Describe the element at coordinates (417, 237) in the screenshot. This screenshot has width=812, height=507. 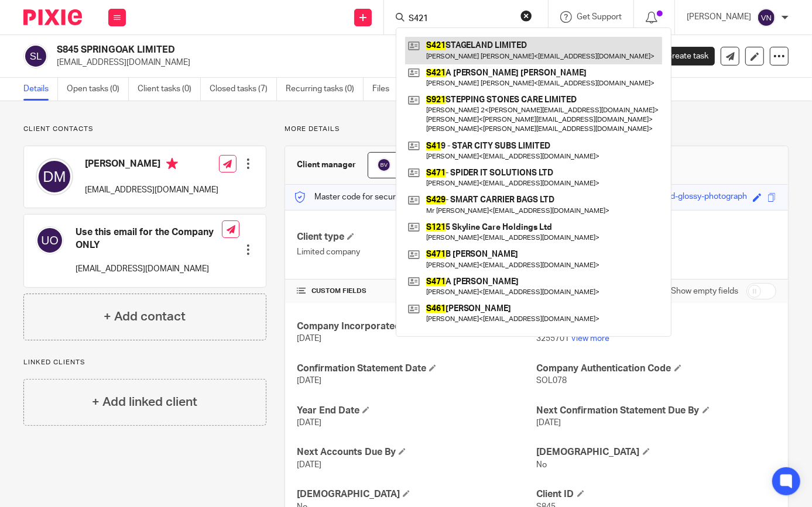
I see `h4: Client type` at that location.